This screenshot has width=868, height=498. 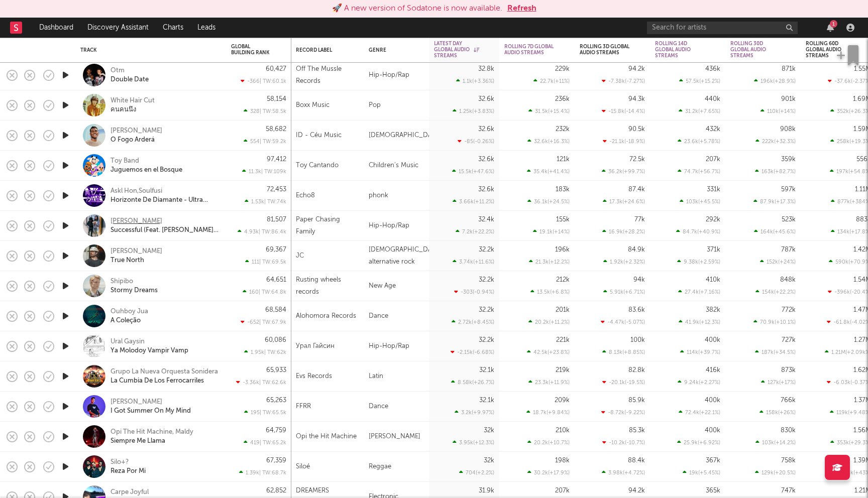 What do you see at coordinates (548, 171) in the screenshot?
I see `div: 35.4k ( +41.4 % )` at bounding box center [548, 171].